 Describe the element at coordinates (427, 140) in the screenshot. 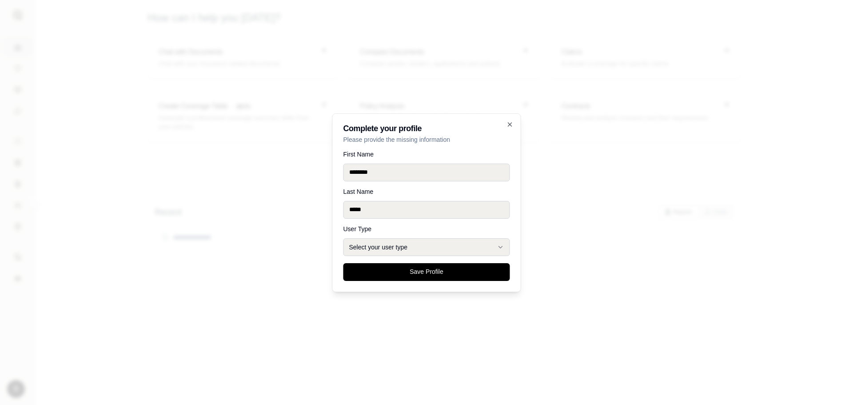

I see `p: Please provide the missing information` at that location.